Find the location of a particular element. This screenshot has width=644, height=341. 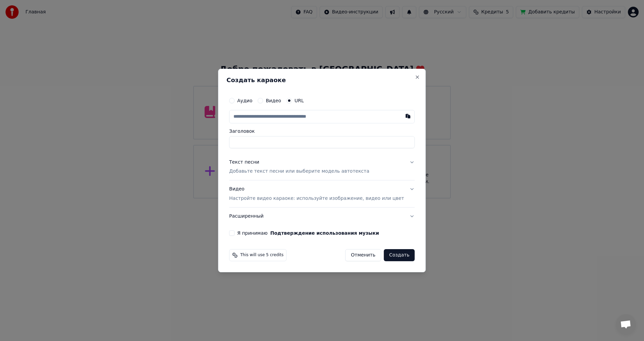

button: ВидеоНастройте видео караоке: используйте изображение, видео или цвет is located at coordinates (321, 194).